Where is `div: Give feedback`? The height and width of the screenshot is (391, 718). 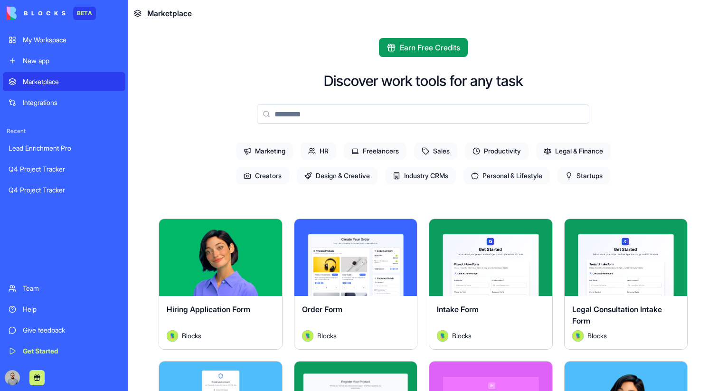
div: Give feedback is located at coordinates (71, 330).